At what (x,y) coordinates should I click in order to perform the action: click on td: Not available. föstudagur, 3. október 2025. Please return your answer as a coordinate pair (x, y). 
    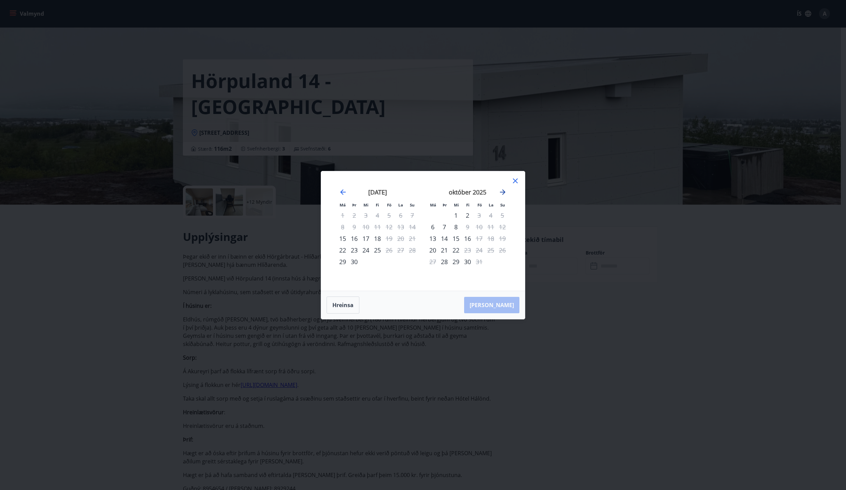
    Looking at the image, I should click on (479, 215).